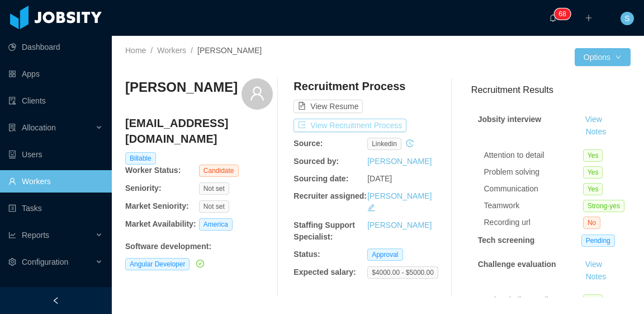 The image size is (644, 314). I want to click on span: $4000.00 - $5000.00, so click(403, 272).